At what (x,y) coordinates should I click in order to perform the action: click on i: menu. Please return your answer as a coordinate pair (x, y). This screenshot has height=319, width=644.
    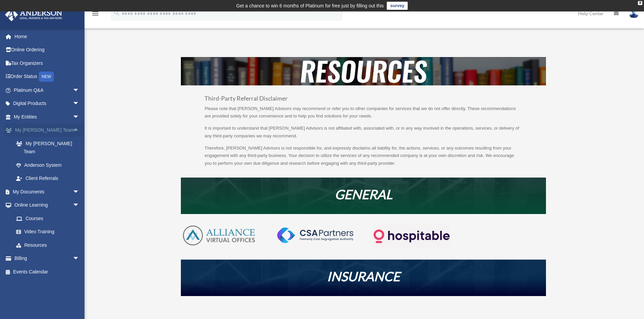
    Looking at the image, I should click on (95, 14).